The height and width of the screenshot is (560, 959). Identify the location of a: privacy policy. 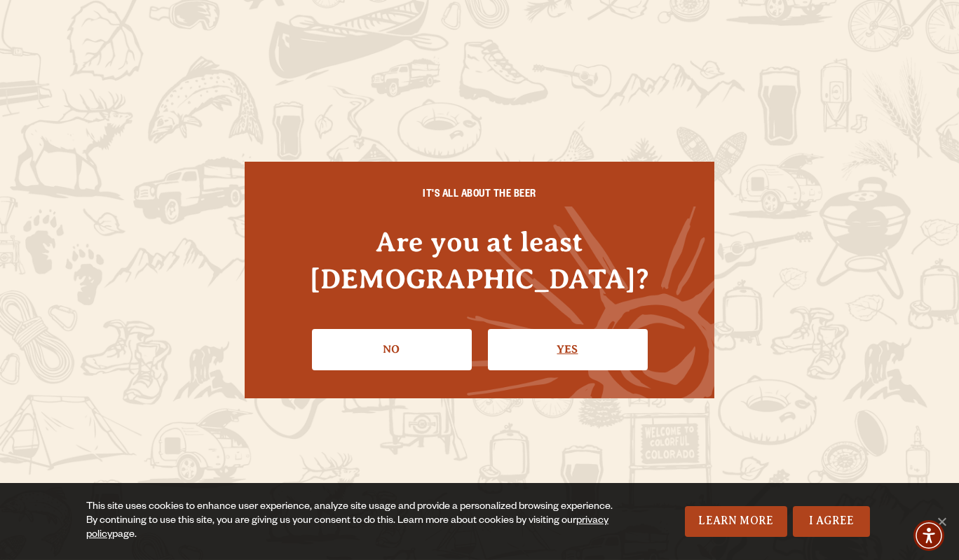
(346, 528).